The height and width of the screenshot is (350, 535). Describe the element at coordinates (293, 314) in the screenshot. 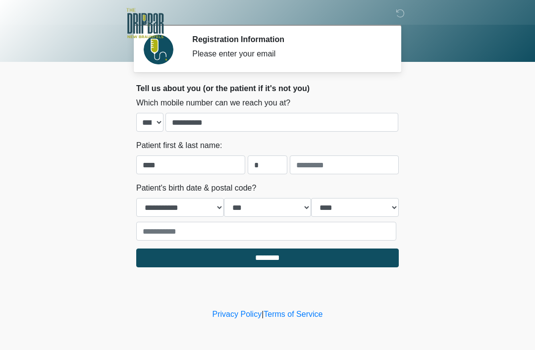

I see `a: Terms of Service` at that location.